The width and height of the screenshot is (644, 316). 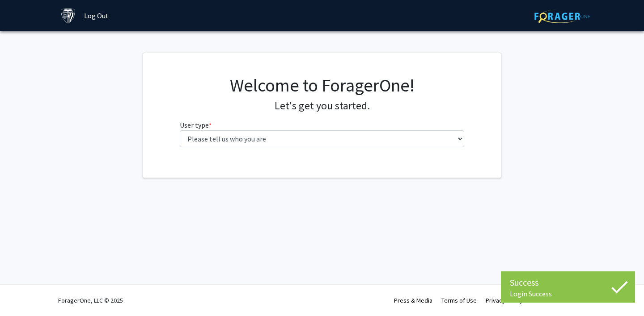 What do you see at coordinates (504, 301) in the screenshot?
I see `a: Privacy Policy` at bounding box center [504, 301].